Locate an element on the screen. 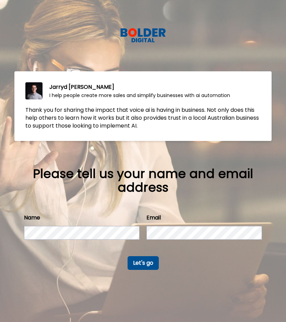 This screenshot has width=286, height=322. label: Name is located at coordinates (32, 218).